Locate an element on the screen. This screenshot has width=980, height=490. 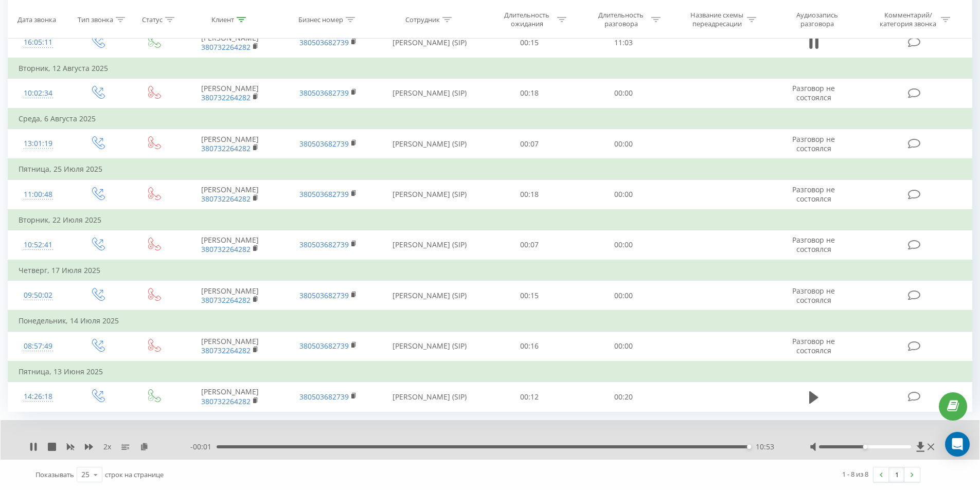
div: Аудиозапись разговора is located at coordinates (817, 19).